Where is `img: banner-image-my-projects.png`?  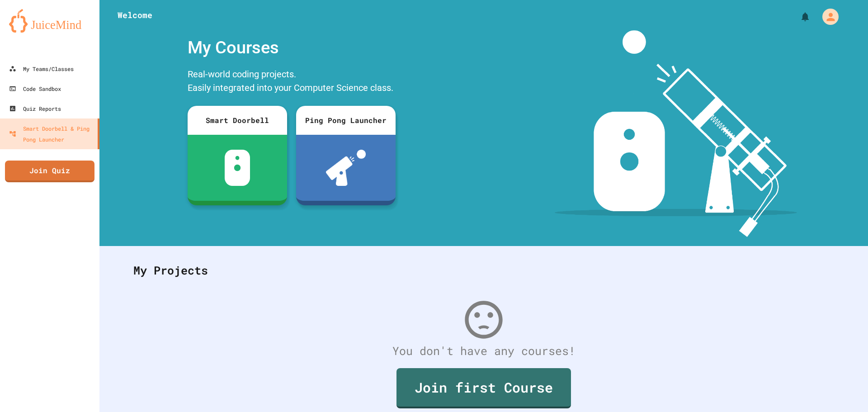
img: banner-image-my-projects.png is located at coordinates (676, 133).